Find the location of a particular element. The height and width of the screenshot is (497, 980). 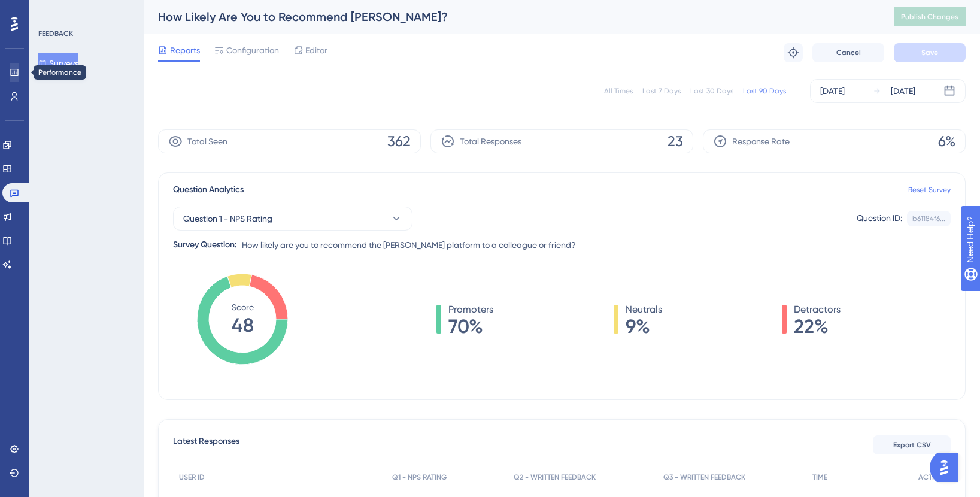

span: 9% is located at coordinates (643, 326).